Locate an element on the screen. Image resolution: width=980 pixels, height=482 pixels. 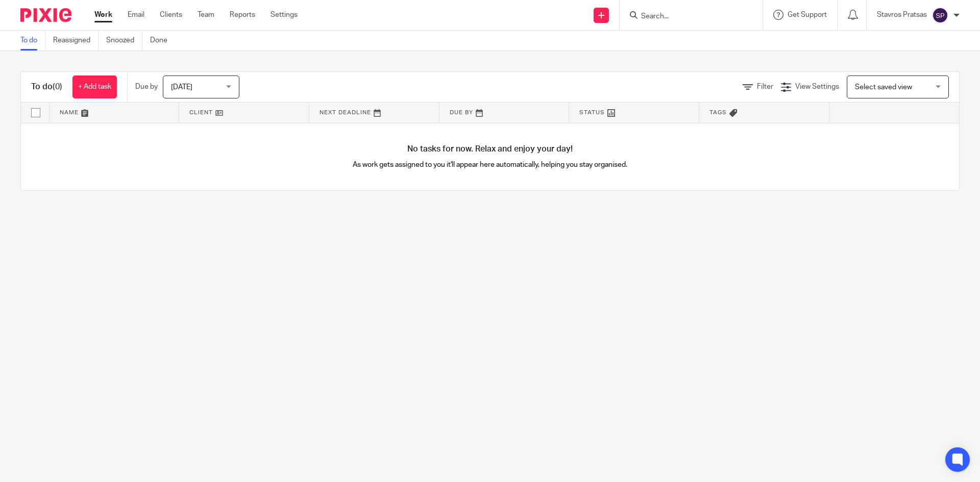
img: Pixie is located at coordinates (46, 15).